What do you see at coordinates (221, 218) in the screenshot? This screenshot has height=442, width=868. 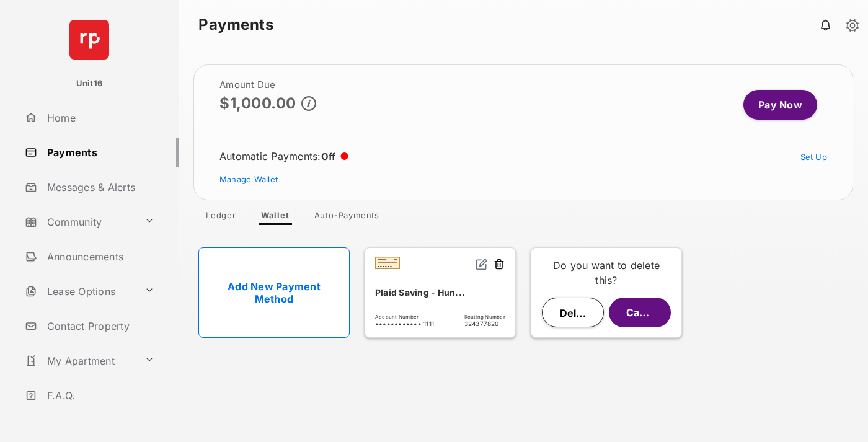 I see `a: Ledger` at bounding box center [221, 218].